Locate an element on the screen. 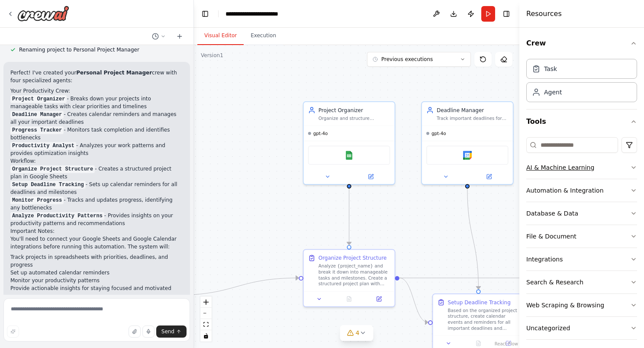 The height and width of the screenshot is (348, 644). button: Search & Research is located at coordinates (582, 282).